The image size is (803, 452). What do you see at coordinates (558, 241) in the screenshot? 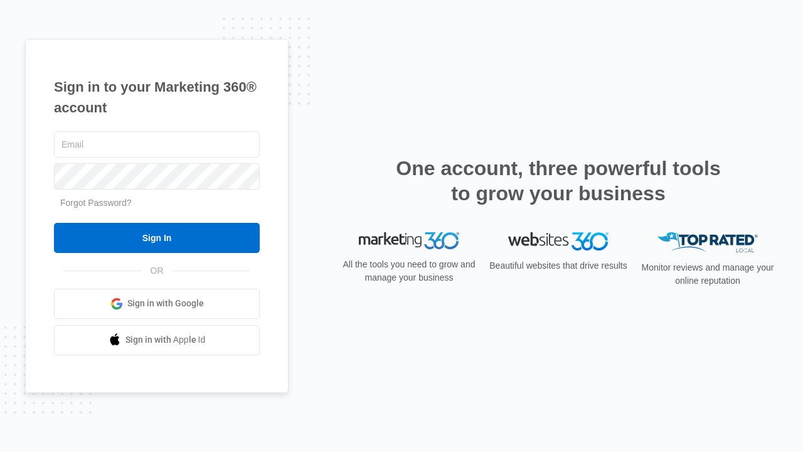
I see `img: Websites 360` at bounding box center [558, 241].